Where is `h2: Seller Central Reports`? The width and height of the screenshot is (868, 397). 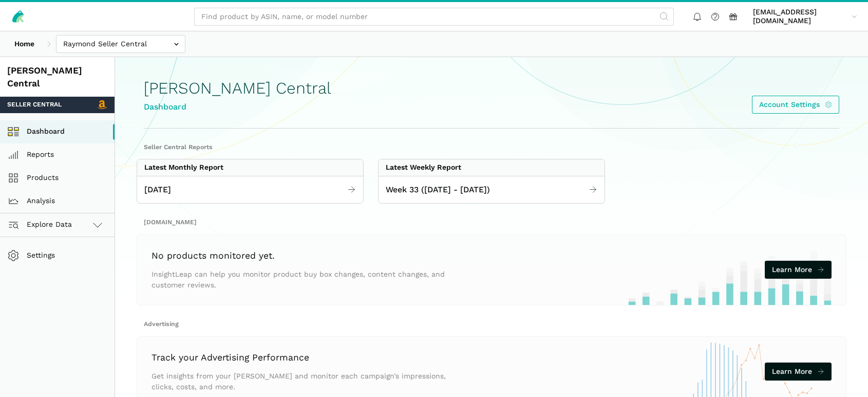 h2: Seller Central Reports is located at coordinates (492, 147).